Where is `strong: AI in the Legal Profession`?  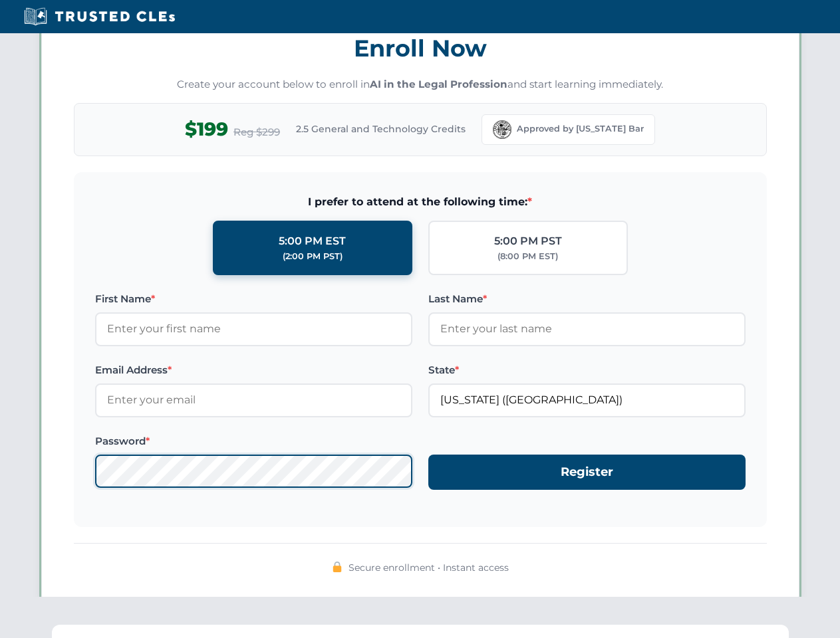
strong: AI in the Legal Profession is located at coordinates (438, 84).